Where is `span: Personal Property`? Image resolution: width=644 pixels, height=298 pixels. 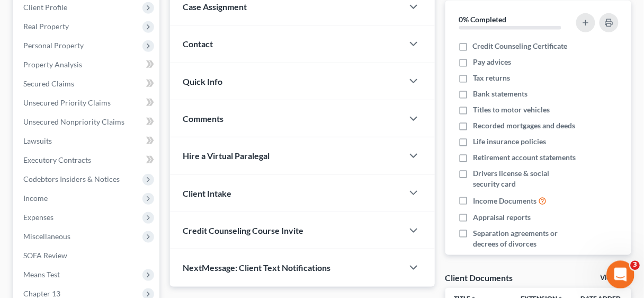 span: Personal Property is located at coordinates (53, 45).